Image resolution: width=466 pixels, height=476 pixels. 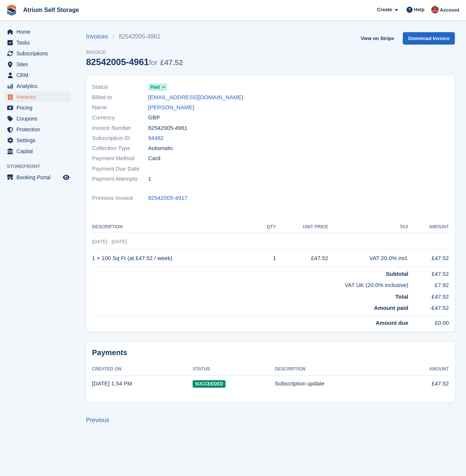 I want to click on span: Account, so click(x=449, y=10).